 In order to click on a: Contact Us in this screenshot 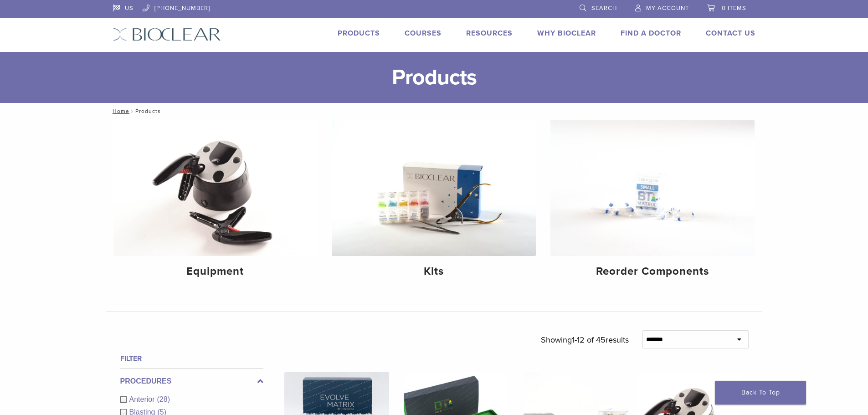, I will do `click(730, 33)`.